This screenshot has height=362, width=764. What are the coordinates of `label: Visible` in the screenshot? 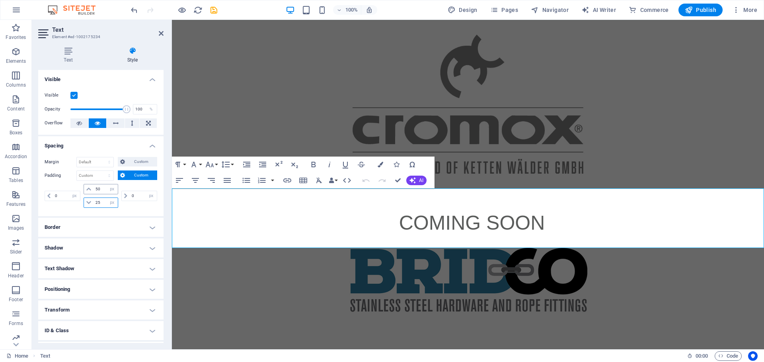 It's located at (57, 95).